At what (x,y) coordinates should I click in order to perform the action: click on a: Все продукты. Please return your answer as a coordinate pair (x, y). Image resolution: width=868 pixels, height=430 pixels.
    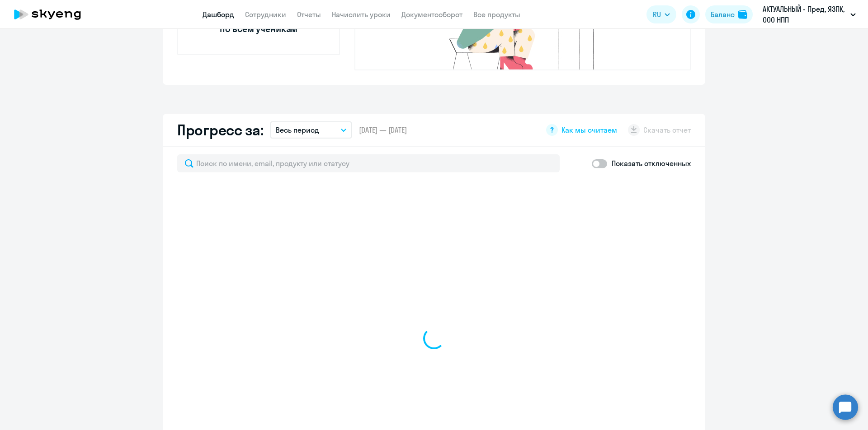
    Looking at the image, I should click on (497, 15).